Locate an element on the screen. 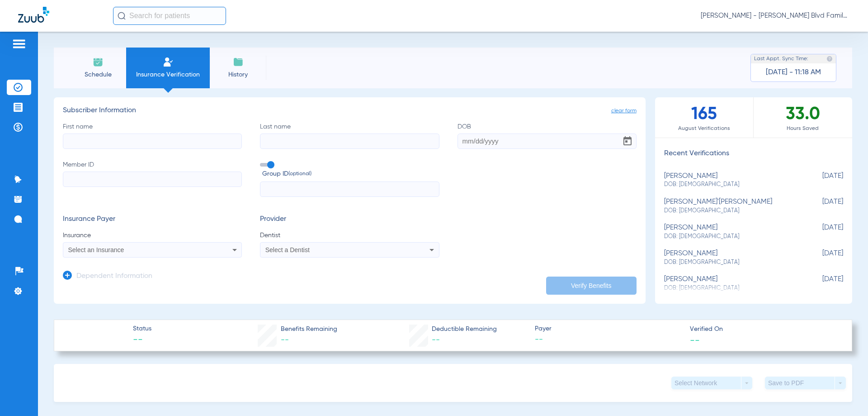  input: First name is located at coordinates (153, 141).